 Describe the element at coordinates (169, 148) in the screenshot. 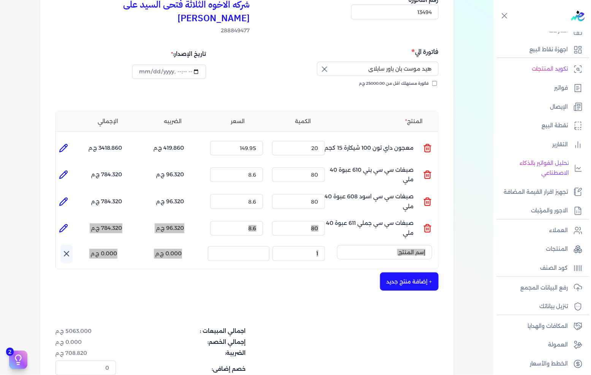

I see `p: 419.860 ج.م` at that location.